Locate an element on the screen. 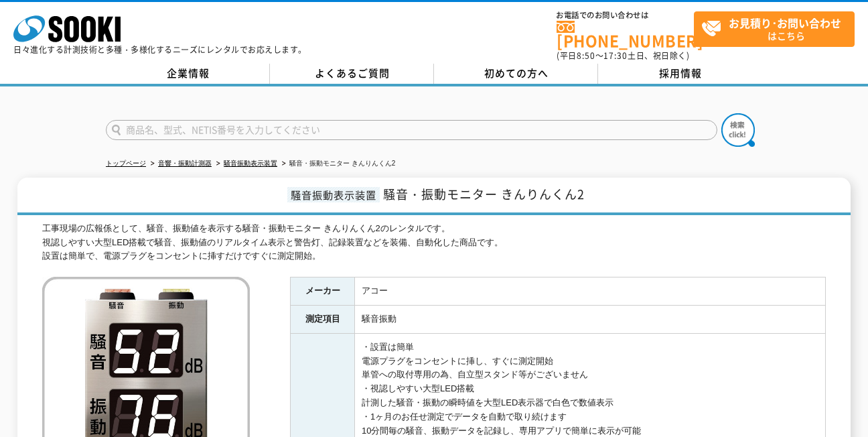 This screenshot has width=868, height=437. td: 騒音振動 is located at coordinates (590, 320).